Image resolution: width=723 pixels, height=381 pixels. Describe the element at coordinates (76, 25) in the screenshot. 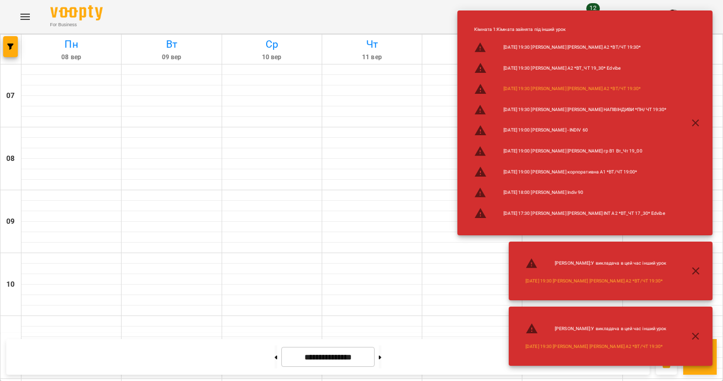

I see `span: For Business` at that location.